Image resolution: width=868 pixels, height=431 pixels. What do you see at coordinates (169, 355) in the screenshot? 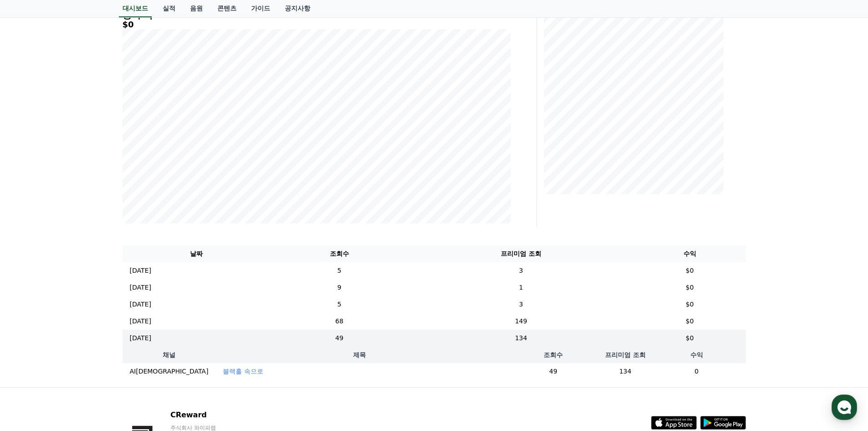
I see `th: 채널` at bounding box center [169, 355].